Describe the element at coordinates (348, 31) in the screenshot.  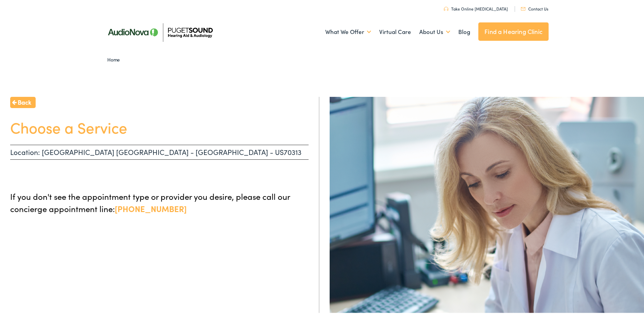
I see `a: What We Offer` at that location.